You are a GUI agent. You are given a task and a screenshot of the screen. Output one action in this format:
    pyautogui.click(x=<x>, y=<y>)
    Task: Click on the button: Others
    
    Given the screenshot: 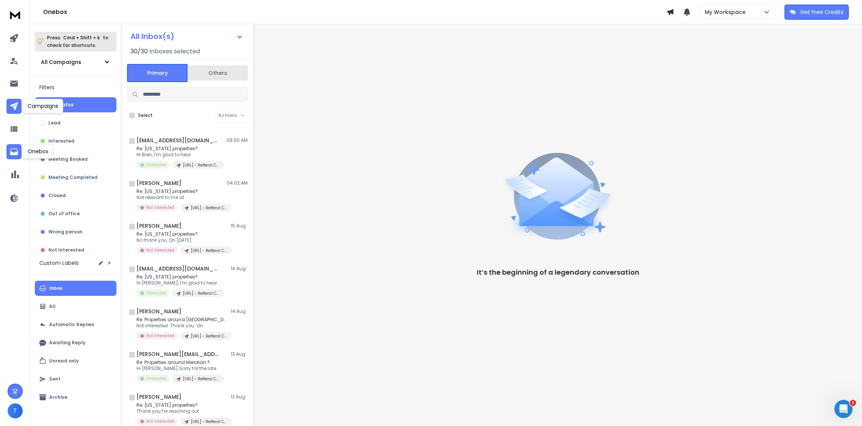 What is the action you would take?
    pyautogui.click(x=218, y=73)
    